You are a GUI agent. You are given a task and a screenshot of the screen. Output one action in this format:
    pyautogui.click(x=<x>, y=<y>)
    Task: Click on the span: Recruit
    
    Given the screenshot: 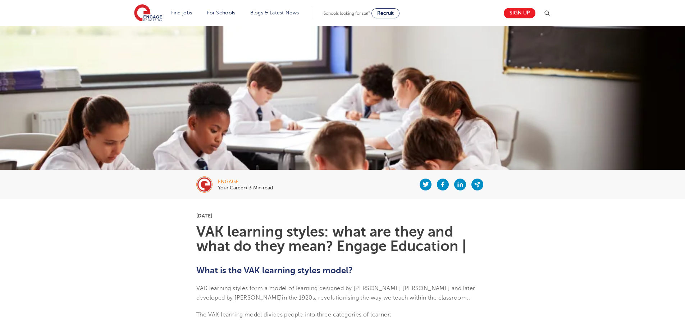 What is the action you would take?
    pyautogui.click(x=386, y=13)
    